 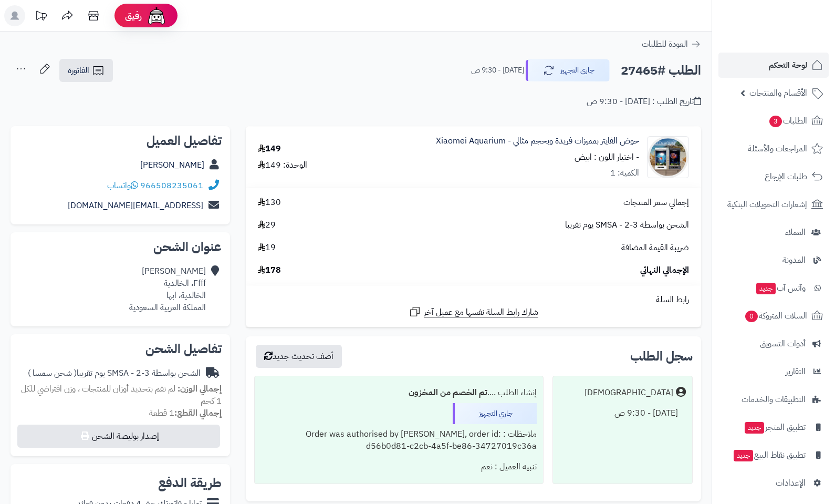 What do you see at coordinates (78, 70) in the screenshot?
I see `span: الفاتورة` at bounding box center [78, 70].